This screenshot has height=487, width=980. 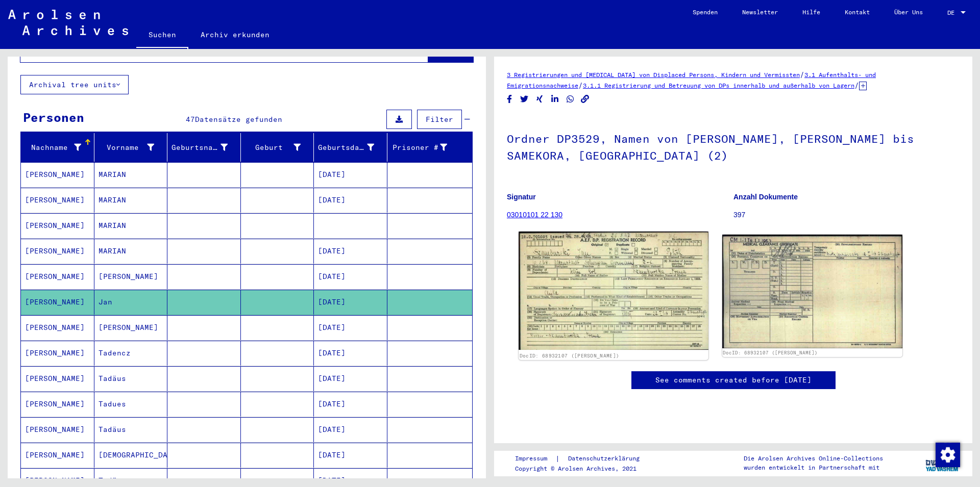 I want to click on img: 001.jpg, so click(x=613, y=291).